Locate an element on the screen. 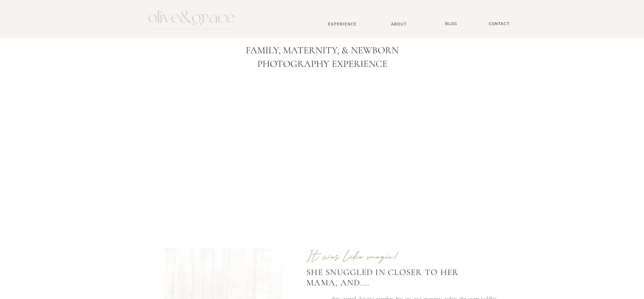 Image resolution: width=644 pixels, height=299 pixels. a: Contact is located at coordinates (499, 24).